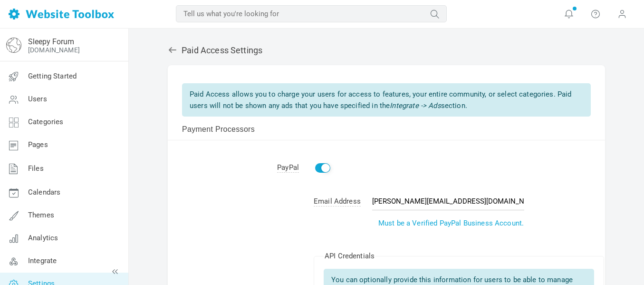 Image resolution: width=644 pixels, height=285 pixels. I want to click on span: Email Address, so click(337, 201).